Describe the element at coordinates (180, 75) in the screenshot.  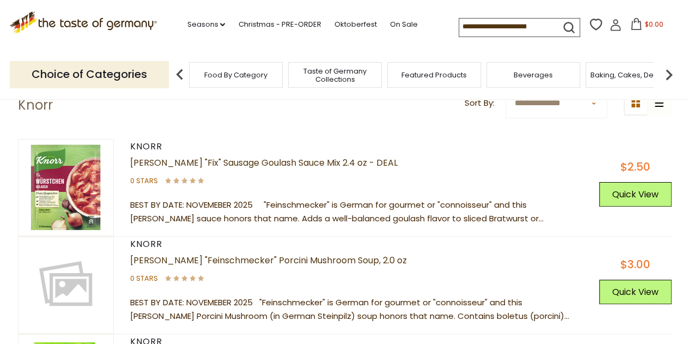
I see `img: previous arrow` at that location.